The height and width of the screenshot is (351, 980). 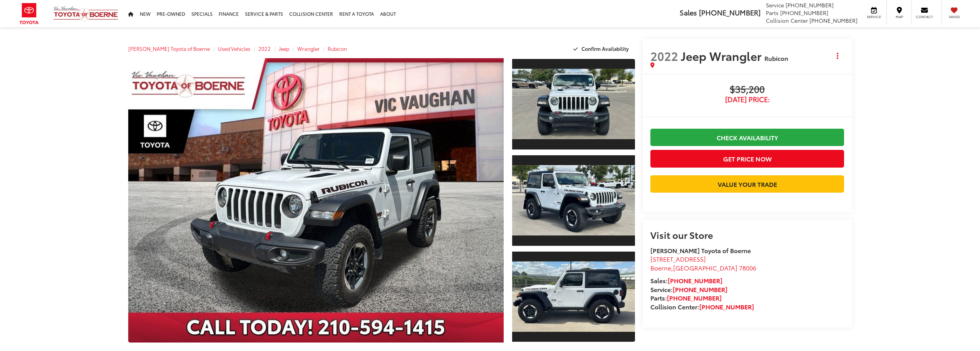 What do you see at coordinates (702, 306) in the screenshot?
I see `strong: Collision Center:` at bounding box center [702, 306].